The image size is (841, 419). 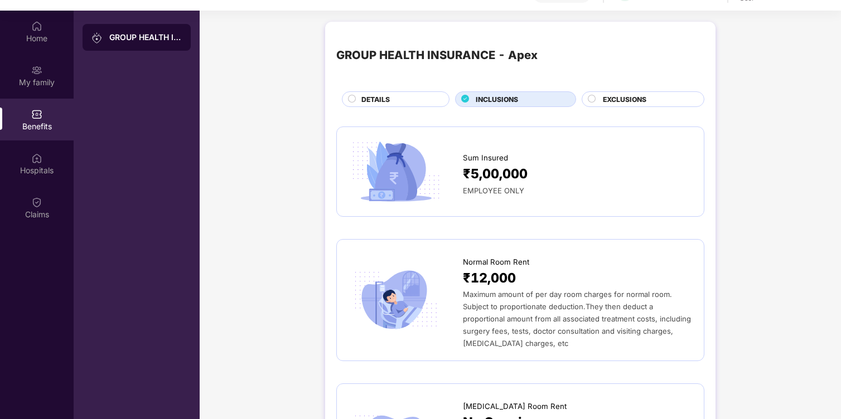 I want to click on span: Normal Room Rent, so click(x=496, y=262).